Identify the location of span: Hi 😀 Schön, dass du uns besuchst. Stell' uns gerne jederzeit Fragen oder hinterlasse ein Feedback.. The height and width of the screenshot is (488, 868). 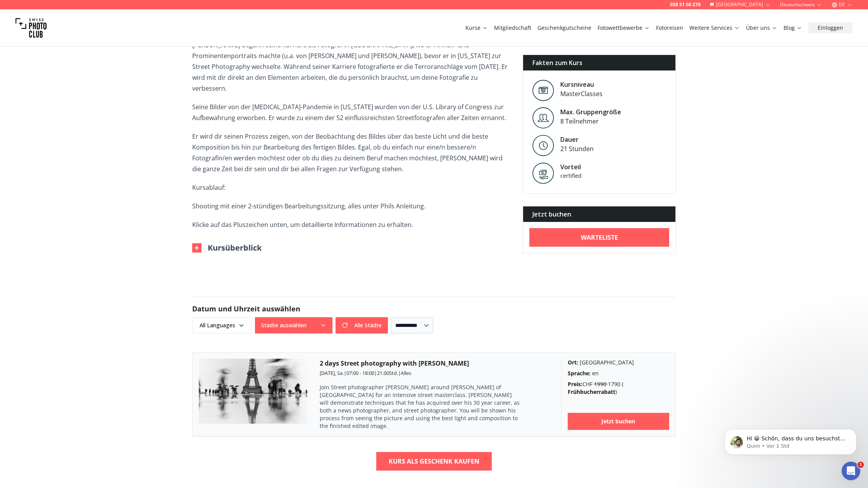
(83, 33).